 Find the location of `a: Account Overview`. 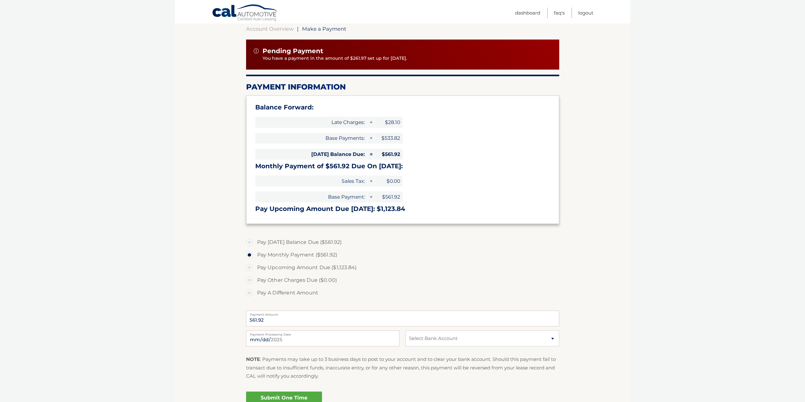

a: Account Overview is located at coordinates (270, 29).